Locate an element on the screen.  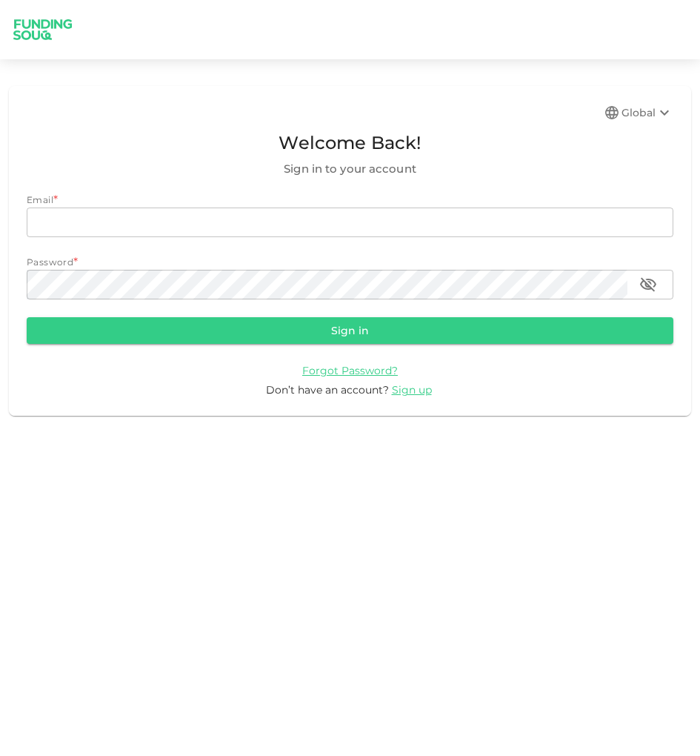
span: Password is located at coordinates (50, 262).